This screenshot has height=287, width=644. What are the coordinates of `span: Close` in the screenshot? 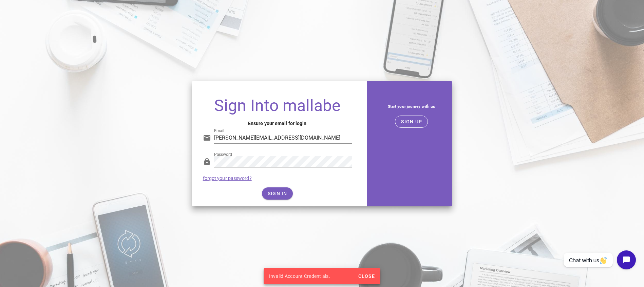 It's located at (366, 276).